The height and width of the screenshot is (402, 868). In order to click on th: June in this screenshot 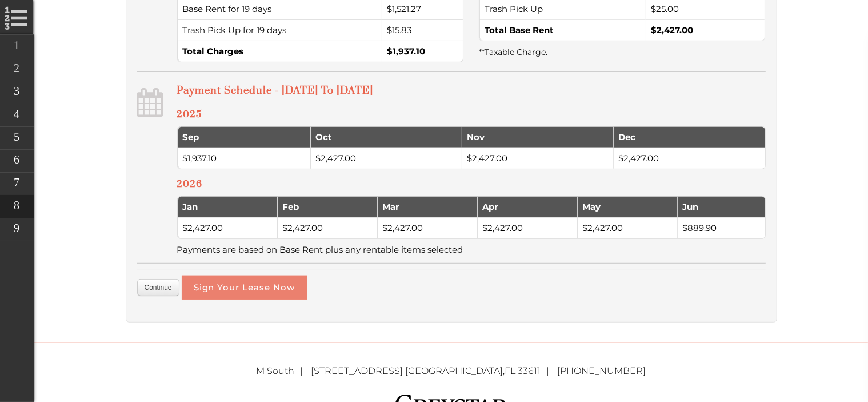, I will do `click(721, 207)`.